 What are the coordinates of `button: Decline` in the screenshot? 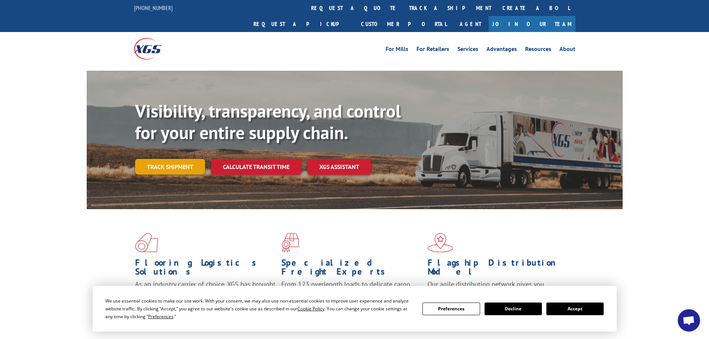 It's located at (513, 309).